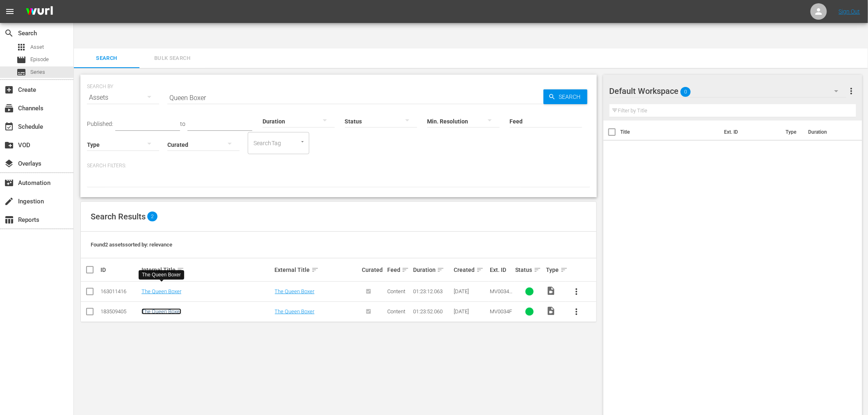 The height and width of the screenshot is (415, 868). Describe the element at coordinates (501, 294) in the screenshot. I see `span: MV0034FE` at that location.